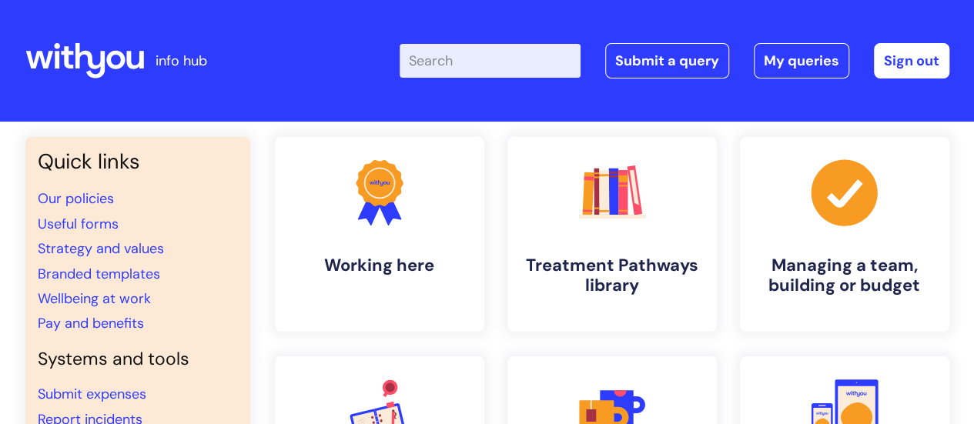 This screenshot has width=974, height=424. I want to click on h4: Treatment Pathways library, so click(612, 276).